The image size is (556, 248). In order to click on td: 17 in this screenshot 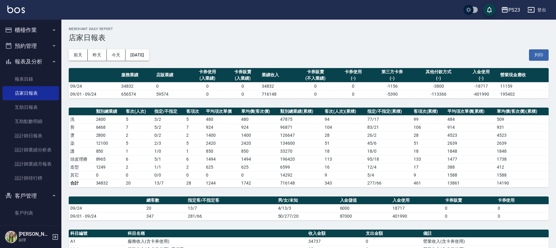, I will do `click(429, 167)`.